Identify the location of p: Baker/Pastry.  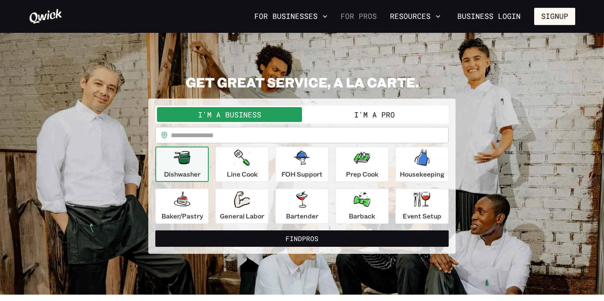
(182, 216).